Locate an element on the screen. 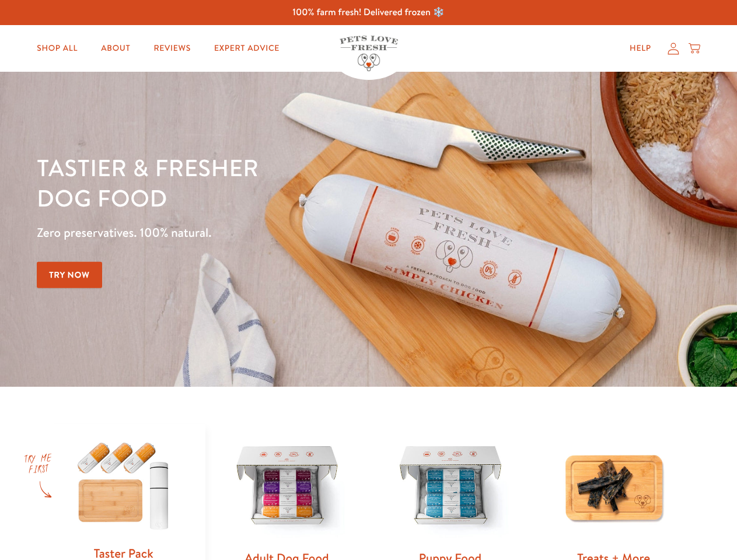 This screenshot has height=560, width=737. a: Expert Advice is located at coordinates (247, 48).